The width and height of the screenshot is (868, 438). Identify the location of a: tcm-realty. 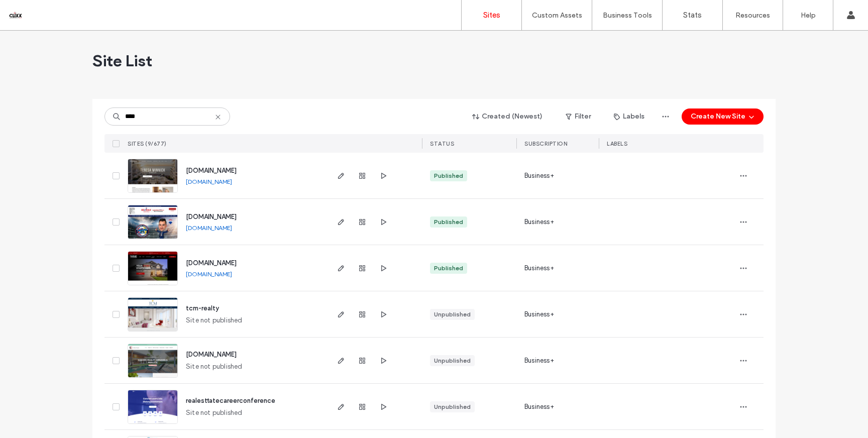
(202, 308).